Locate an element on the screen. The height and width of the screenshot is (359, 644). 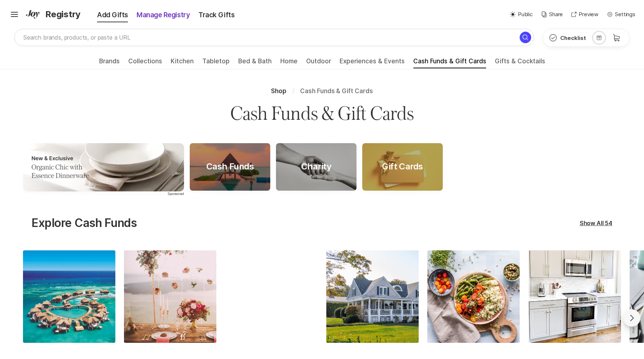
button: Search for is located at coordinates (526, 37).